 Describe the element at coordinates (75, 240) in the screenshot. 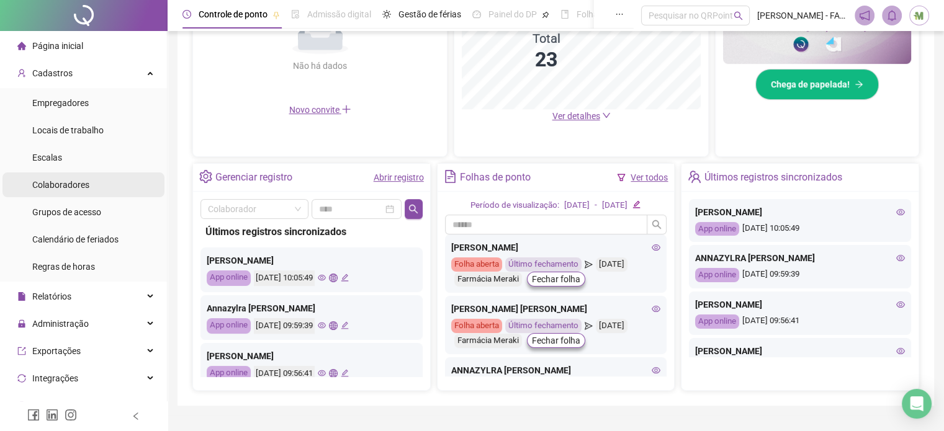

I see `span: Calendário de feriados` at that location.